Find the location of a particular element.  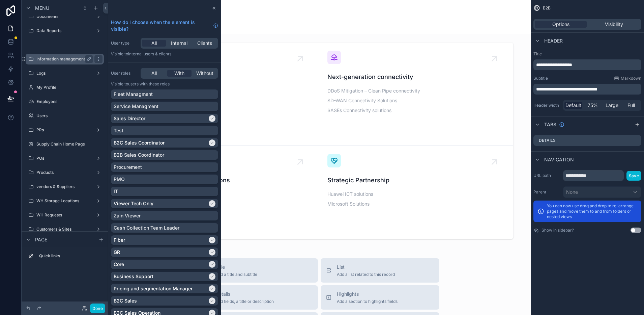

label: Title is located at coordinates (588, 54).